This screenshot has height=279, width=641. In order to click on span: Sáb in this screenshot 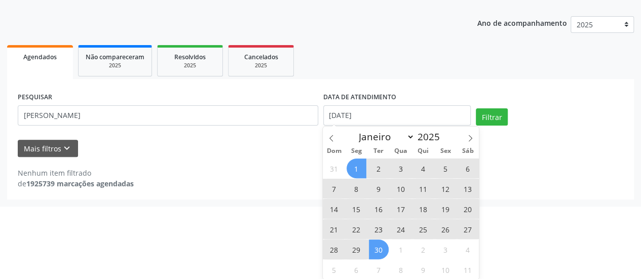, I will do `click(467, 151)`.